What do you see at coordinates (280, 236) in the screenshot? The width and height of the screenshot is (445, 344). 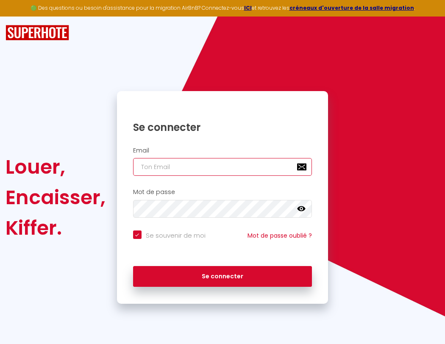 I see `a: Mot de passe oublié ?` at bounding box center [280, 236].